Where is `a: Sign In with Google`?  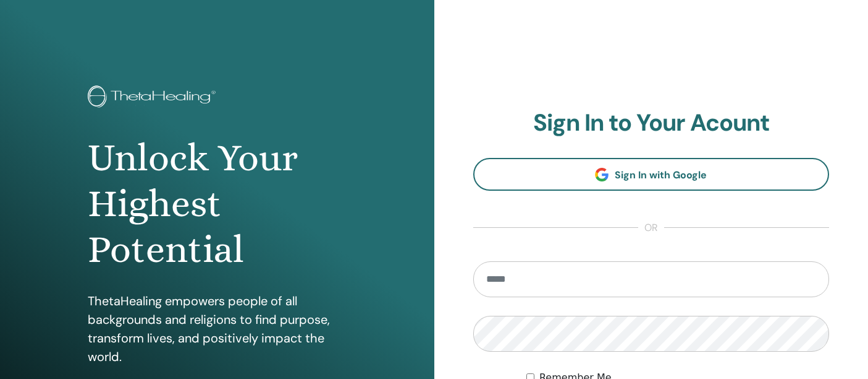
a: Sign In with Google is located at coordinates (651, 174).